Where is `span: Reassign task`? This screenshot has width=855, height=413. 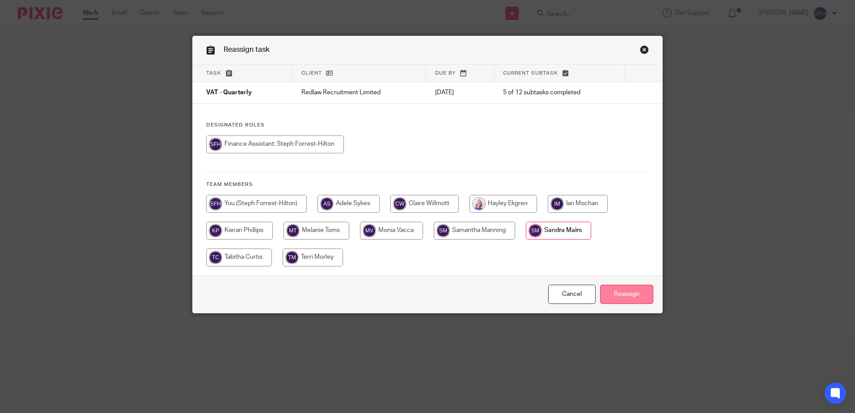 span: Reassign task is located at coordinates (246, 50).